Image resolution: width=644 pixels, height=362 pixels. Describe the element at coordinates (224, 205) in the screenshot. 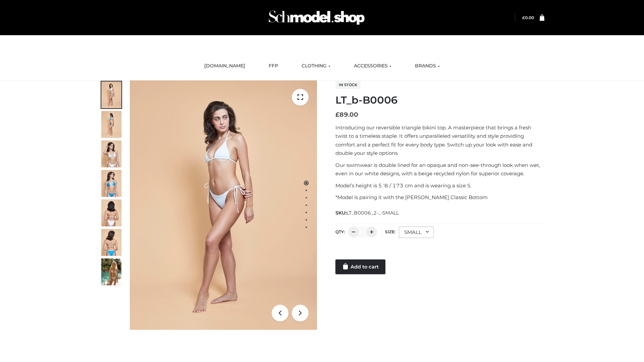

I see `img: ArielClassicBikiniTop_CloudNine_AzureSky_OW114ECO_1` at that location.